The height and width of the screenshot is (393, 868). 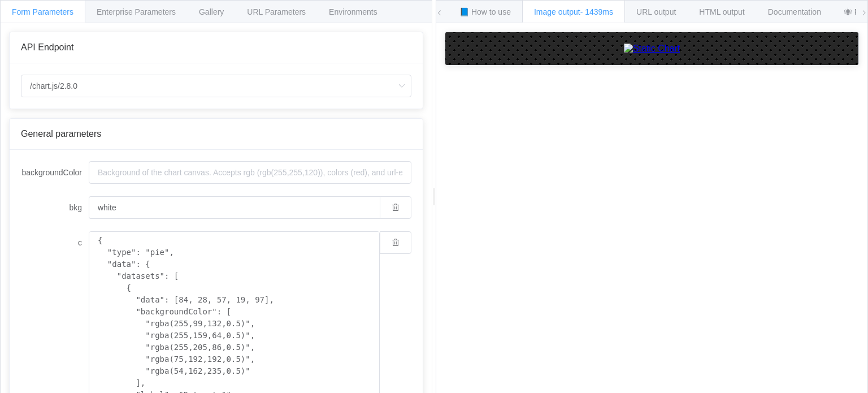 I want to click on span: HTML output, so click(x=722, y=12).